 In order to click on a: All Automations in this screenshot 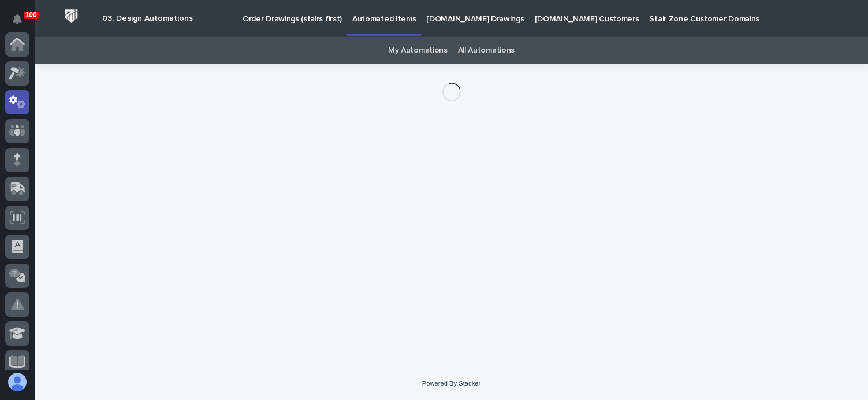, I will do `click(486, 50)`.